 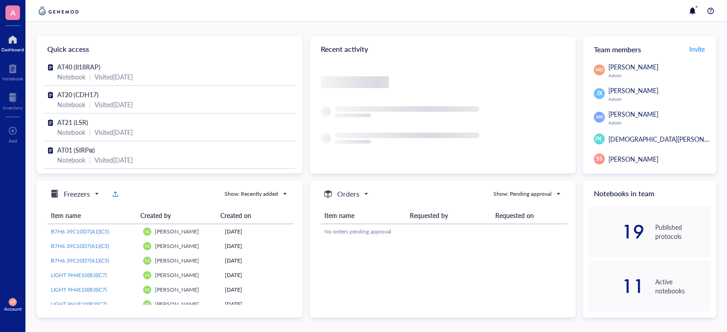 I want to click on div: Active notebooks, so click(x=683, y=286).